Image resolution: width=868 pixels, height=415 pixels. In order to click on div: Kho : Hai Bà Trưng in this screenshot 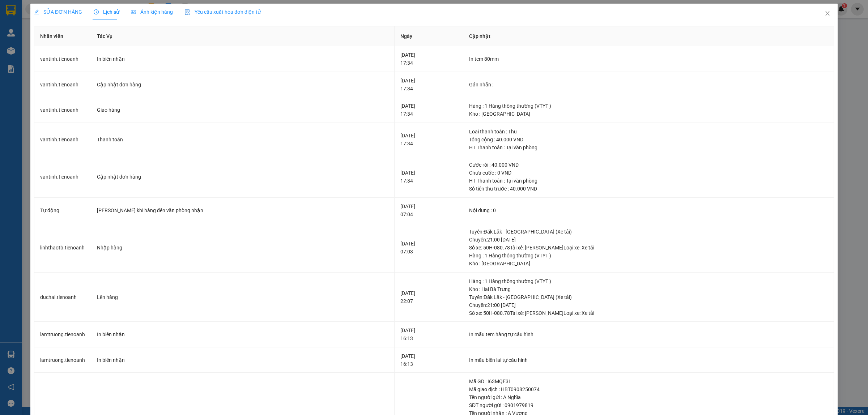, I will do `click(649, 289)`.